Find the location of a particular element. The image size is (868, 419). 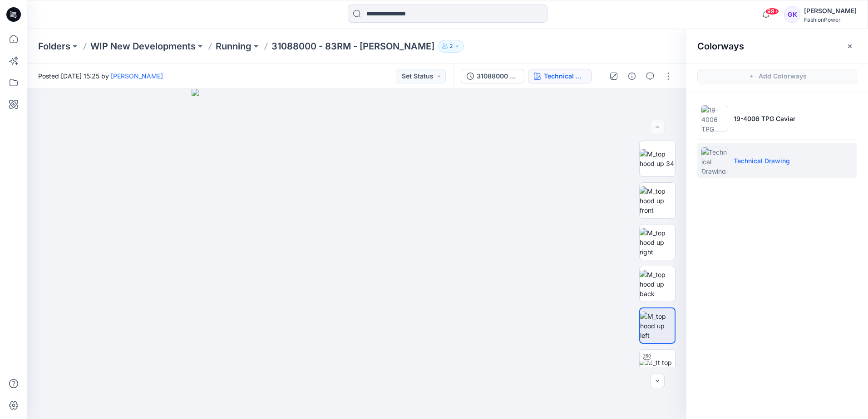

img: eyJhbGciOiJIUzI1NiIsImtpZCI6IjAiLCJzbHQiOiJzZXMiLCJ0eXAiOiJKV1QifQ.eyJkYXRhIjp7InR5cGUiOiJzdG9yYW... is located at coordinates (357, 254).